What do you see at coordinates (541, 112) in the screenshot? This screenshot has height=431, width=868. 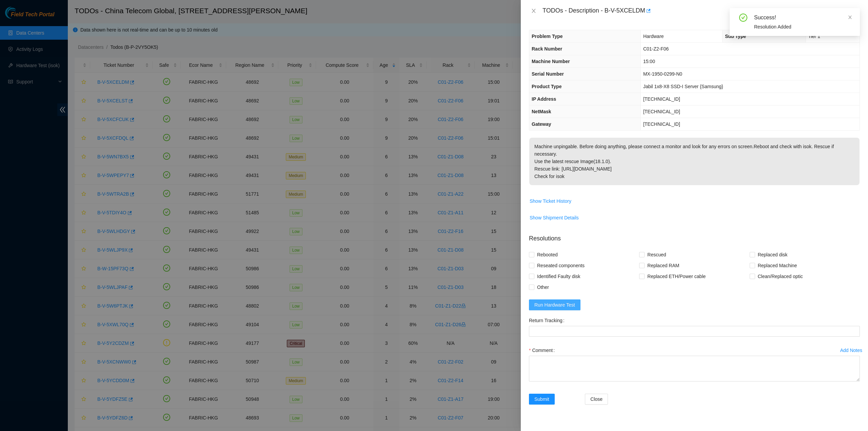 I see `span: NetMask` at bounding box center [541, 112].